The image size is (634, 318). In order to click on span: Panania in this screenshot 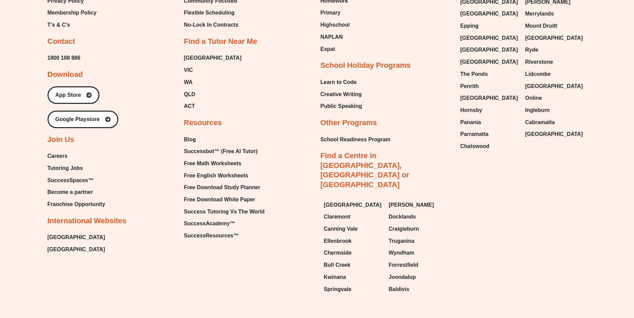, I will do `click(471, 122)`.